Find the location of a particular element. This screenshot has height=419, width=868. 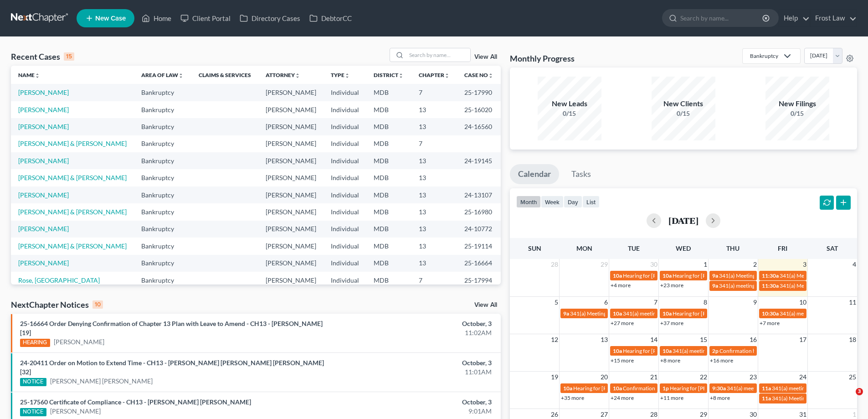

span: 19 is located at coordinates (554, 377).